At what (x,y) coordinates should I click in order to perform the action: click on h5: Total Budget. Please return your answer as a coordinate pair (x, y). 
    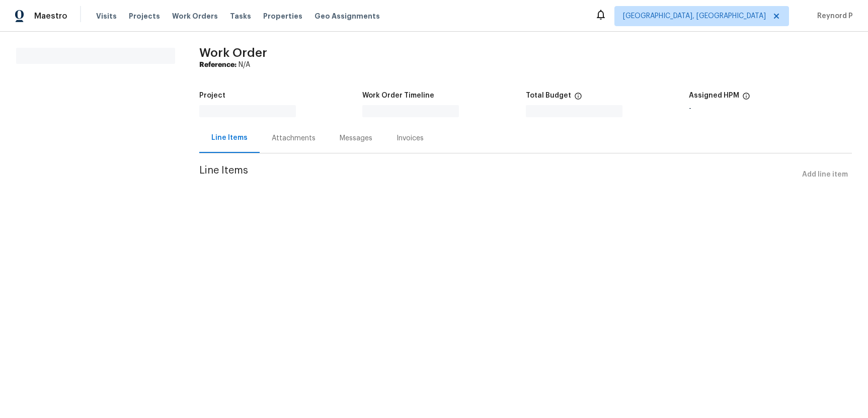
    Looking at the image, I should click on (548, 96).